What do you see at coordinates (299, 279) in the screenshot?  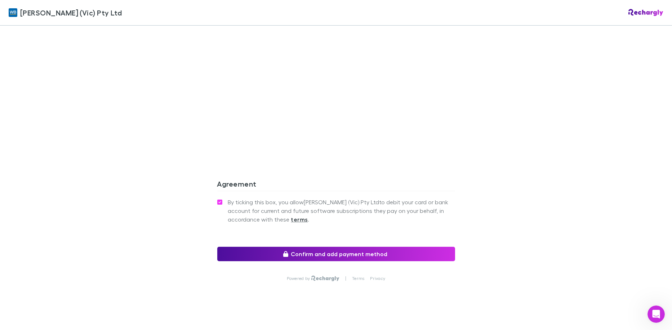 I see `p: Powered by` at bounding box center [299, 279].